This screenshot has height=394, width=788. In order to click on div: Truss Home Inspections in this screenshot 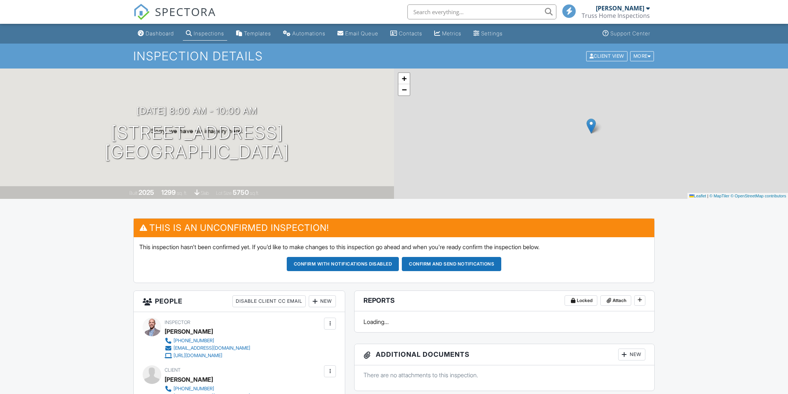, I will do `click(616, 16)`.